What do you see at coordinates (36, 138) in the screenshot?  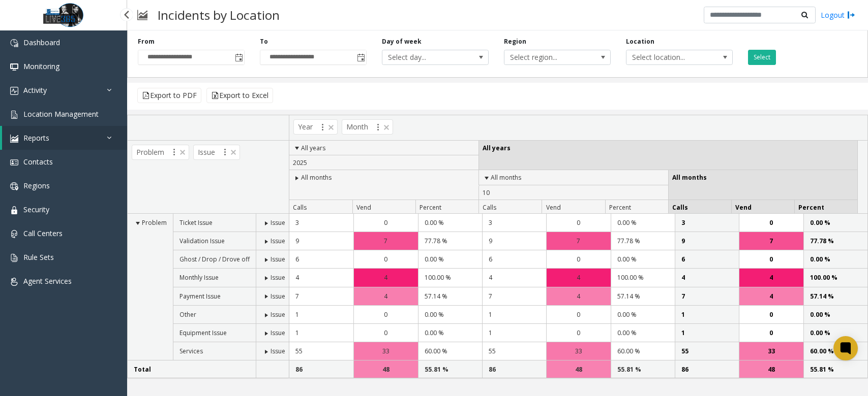 I see `span: Reports` at bounding box center [36, 138].